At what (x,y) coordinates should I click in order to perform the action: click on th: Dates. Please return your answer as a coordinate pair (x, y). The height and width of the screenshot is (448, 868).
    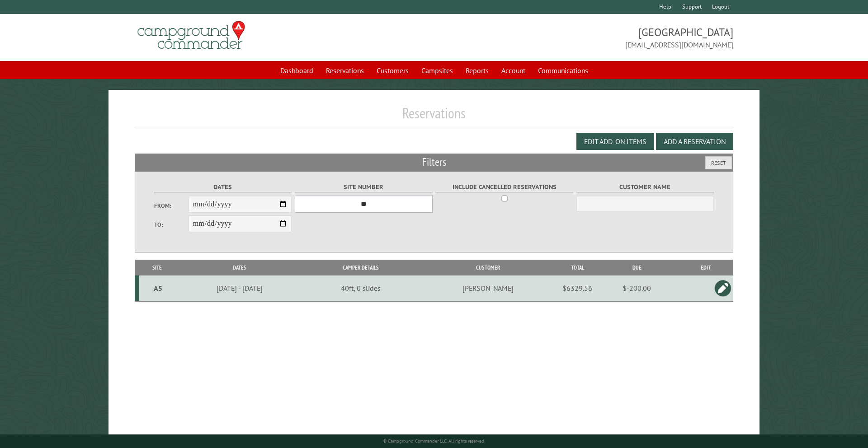
    Looking at the image, I should click on (240, 267).